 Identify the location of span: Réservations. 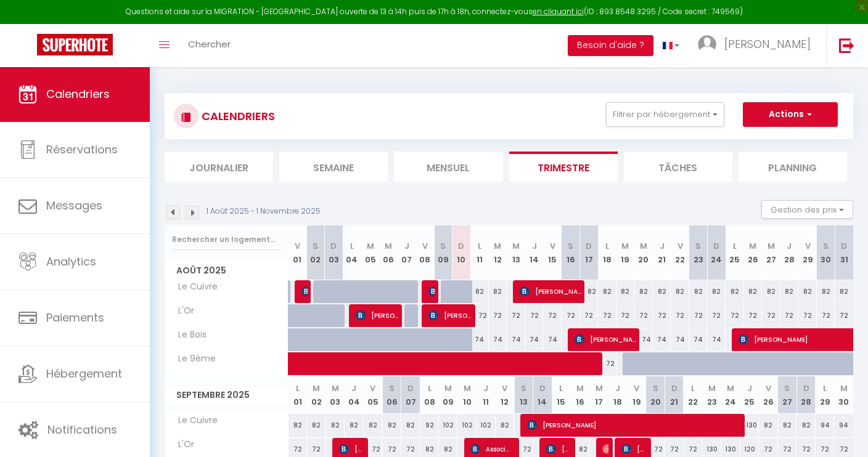
(82, 149).